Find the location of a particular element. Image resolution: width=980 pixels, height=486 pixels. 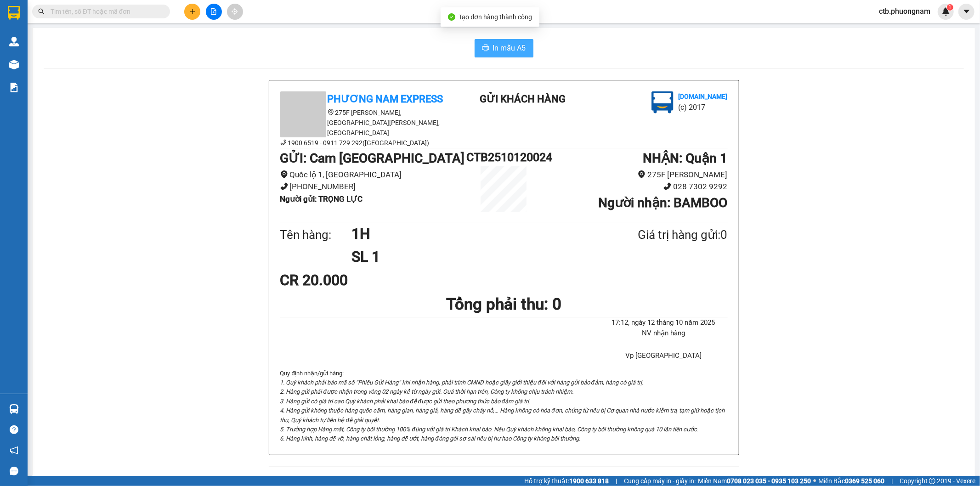

li: 028 7302 9292 is located at coordinates (634, 186).